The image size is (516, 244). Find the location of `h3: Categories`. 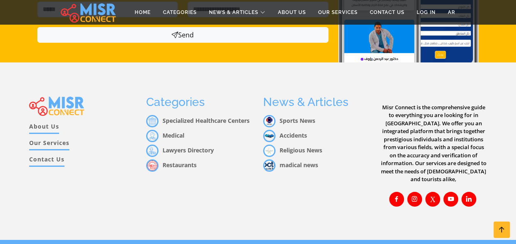

h3: Categories is located at coordinates (199, 102).